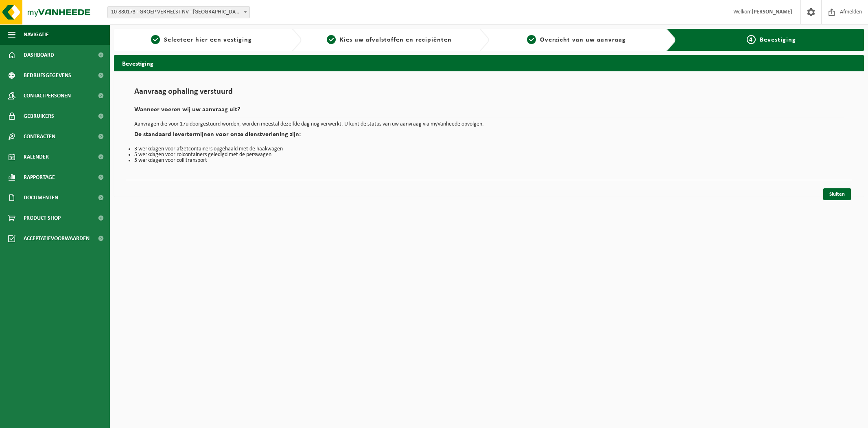 This screenshot has height=428, width=868. What do you see at coordinates (39, 177) in the screenshot?
I see `span: Rapportage` at bounding box center [39, 177].